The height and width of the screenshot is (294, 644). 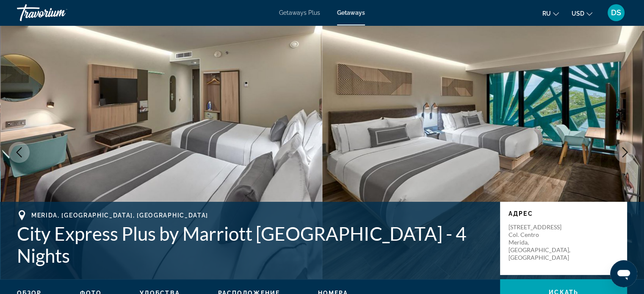 I want to click on button: Change currency, so click(x=582, y=13).